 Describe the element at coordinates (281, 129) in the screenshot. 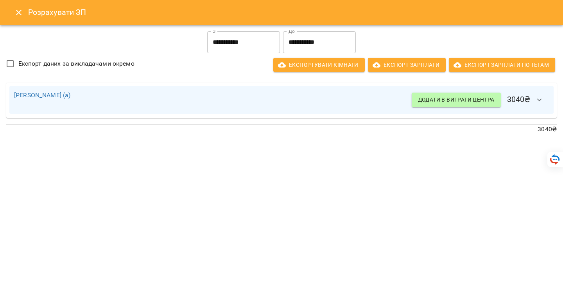

I see `p: 3040 ₴` at that location.